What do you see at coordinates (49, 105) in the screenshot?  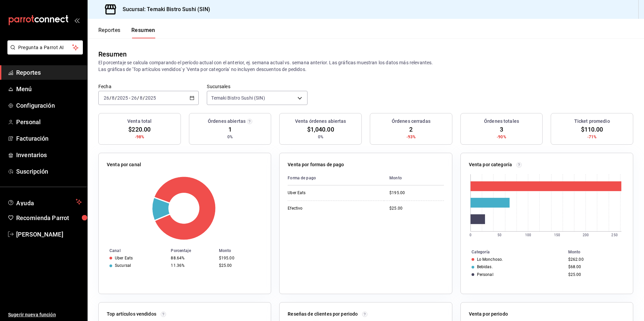 I see `span: Configuración` at bounding box center [49, 105].